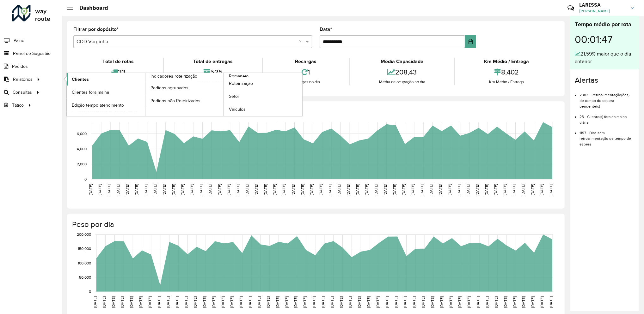  I want to click on span: Tático, so click(17, 105).